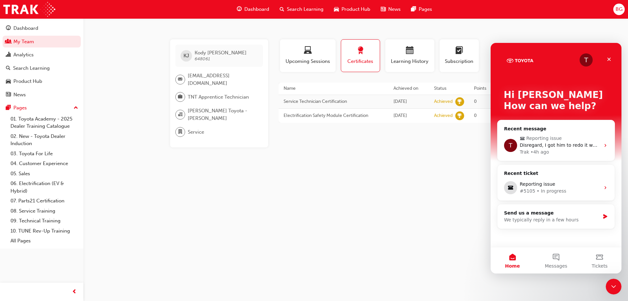 This screenshot has width=628, height=301. What do you see at coordinates (29, 9) in the screenshot?
I see `a: Trak` at bounding box center [29, 9].